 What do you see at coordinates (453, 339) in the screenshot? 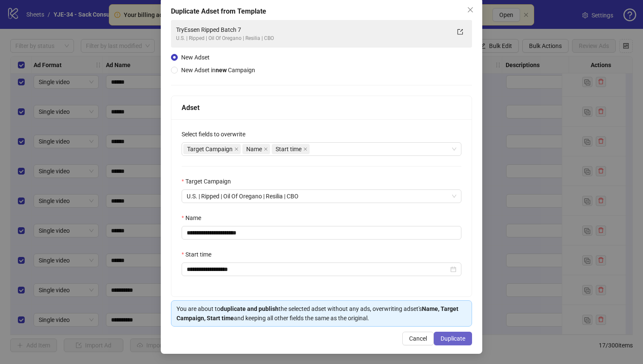
I see `button: Duplicate` at bounding box center [453, 339].